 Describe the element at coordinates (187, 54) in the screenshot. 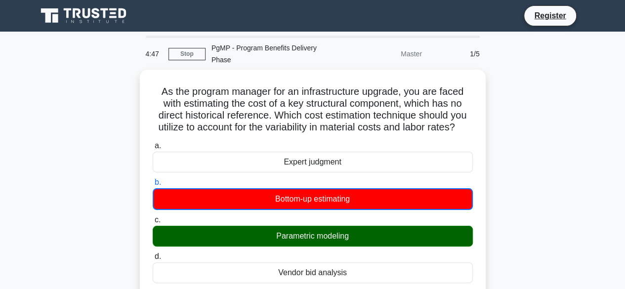

I see `a: Stop` at that location.